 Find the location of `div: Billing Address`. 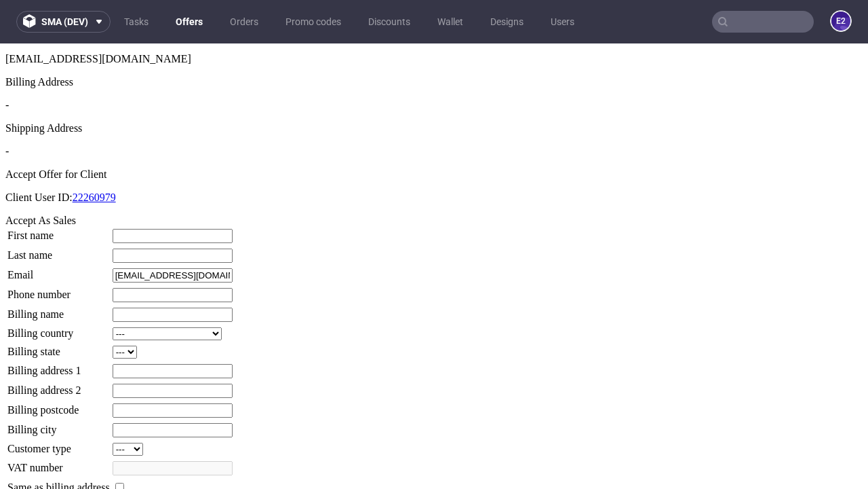

div: Billing Address is located at coordinates (434, 39).